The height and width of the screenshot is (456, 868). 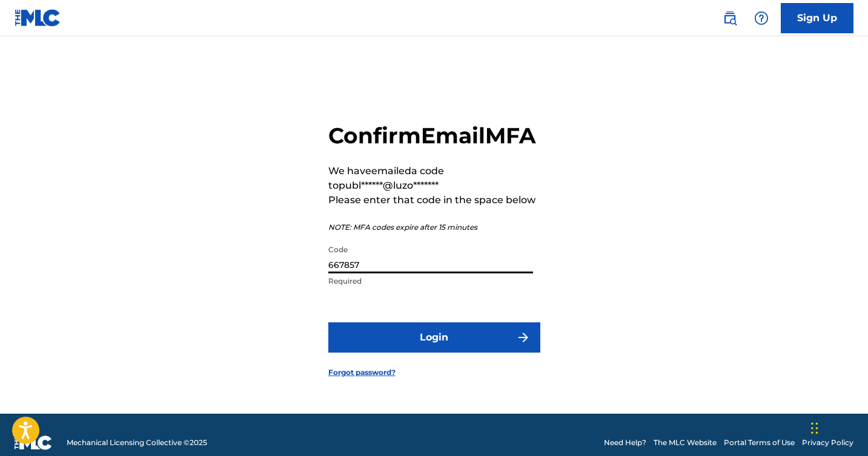 I want to click on a: Public Search, so click(x=730, y=18).